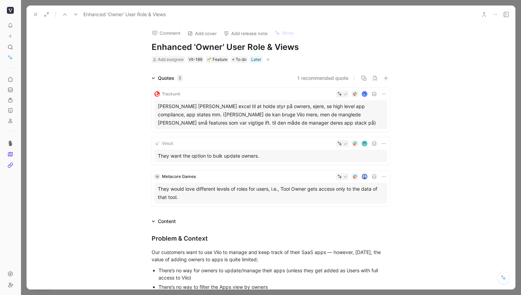 The width and height of the screenshot is (521, 295). What do you see at coordinates (168, 144) in the screenshot?
I see `div: Vincit` at bounding box center [168, 144].